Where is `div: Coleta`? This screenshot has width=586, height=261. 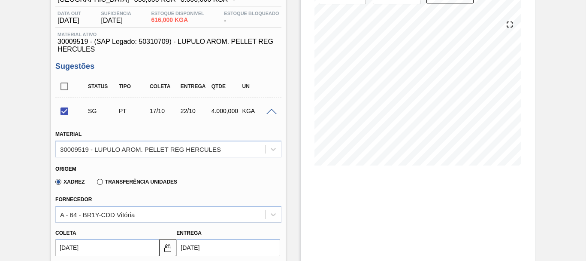
div: Coleta is located at coordinates (164, 86).